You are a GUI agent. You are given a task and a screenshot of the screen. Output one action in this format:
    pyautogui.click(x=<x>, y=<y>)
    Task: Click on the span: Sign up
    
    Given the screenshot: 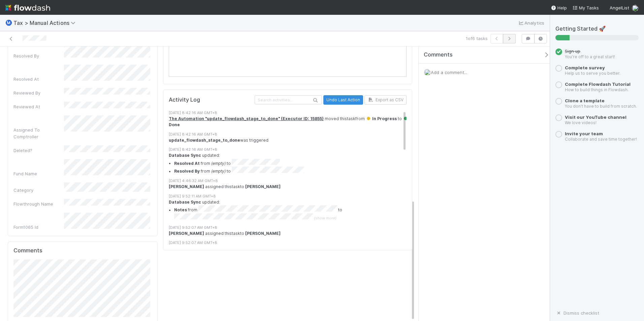 What is the action you would take?
    pyautogui.click(x=573, y=51)
    